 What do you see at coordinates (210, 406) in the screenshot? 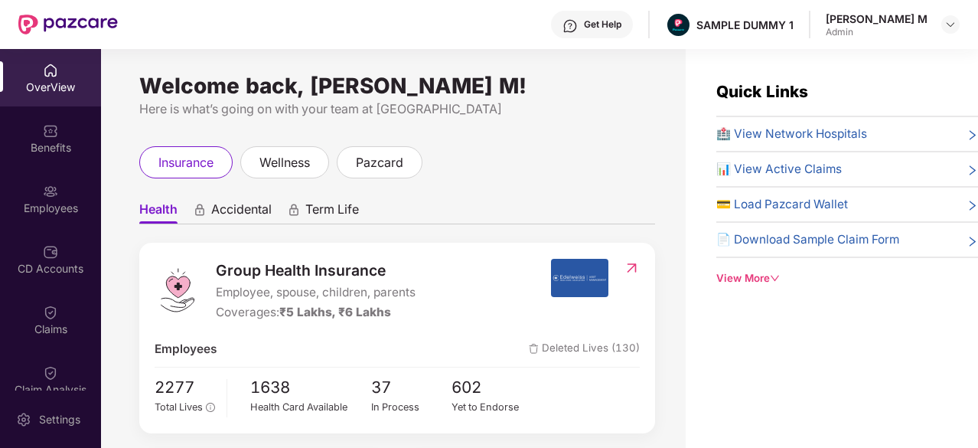
I see `span: info-circle` at bounding box center [210, 406].